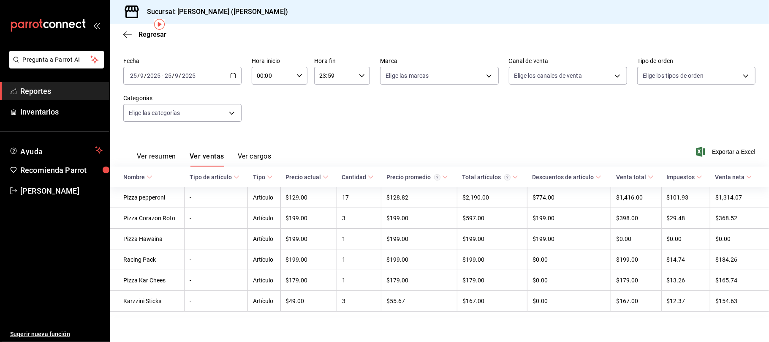 The height and width of the screenshot is (342, 769). I want to click on label: Canal de venta, so click(568, 61).